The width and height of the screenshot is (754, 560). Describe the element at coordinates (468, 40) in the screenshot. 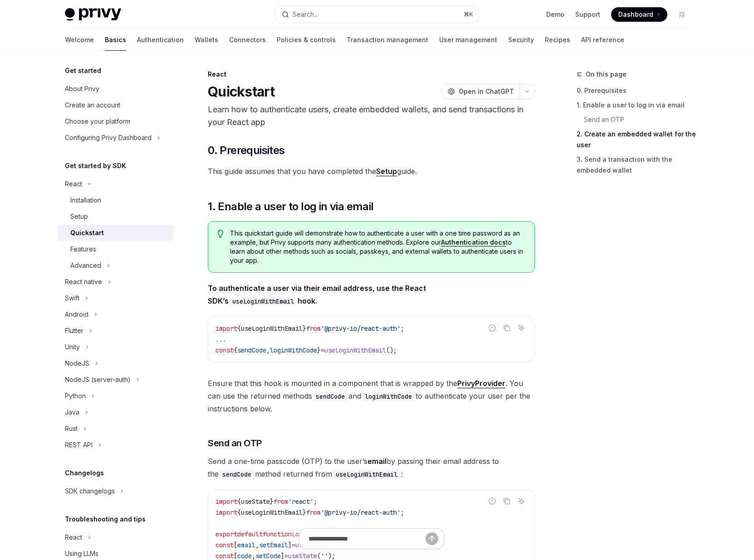

I see `a: User management` at that location.